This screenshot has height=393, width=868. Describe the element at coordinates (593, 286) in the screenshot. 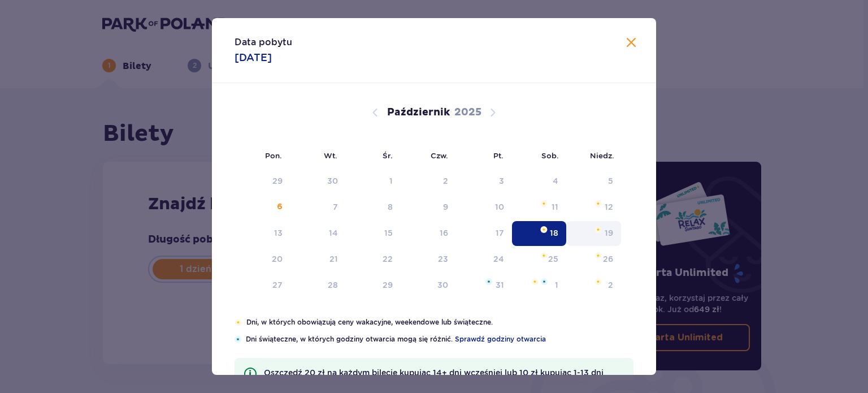

I see `td: niedziela, 2 listopada 2025` at that location.